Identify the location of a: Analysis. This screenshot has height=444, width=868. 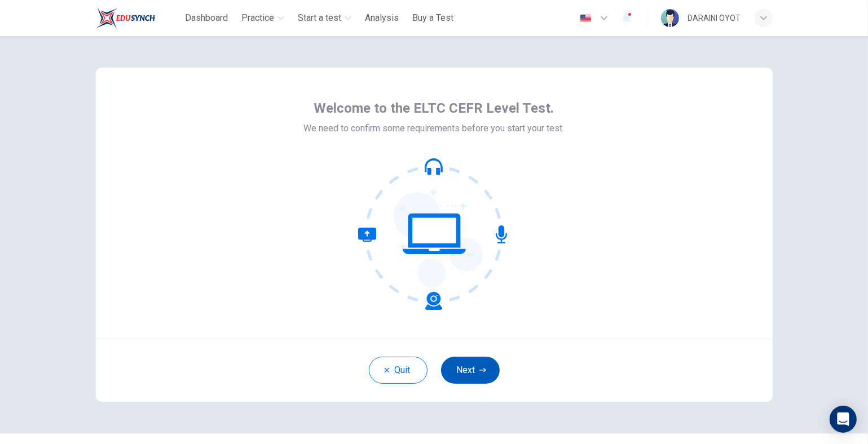
(382, 18).